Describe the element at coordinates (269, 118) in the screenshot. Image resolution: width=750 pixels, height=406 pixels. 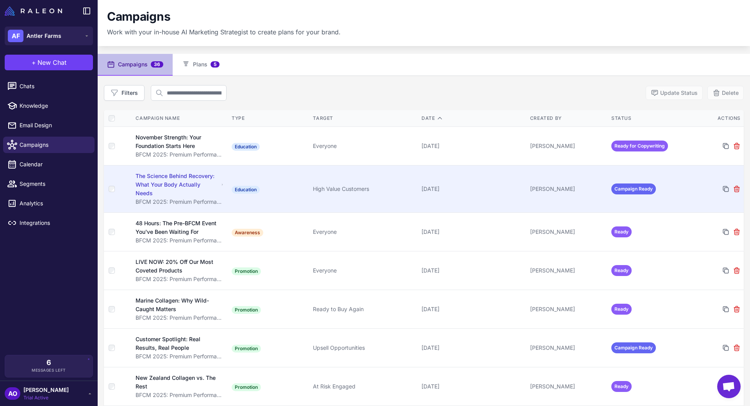
I see `div: Type` at that location.